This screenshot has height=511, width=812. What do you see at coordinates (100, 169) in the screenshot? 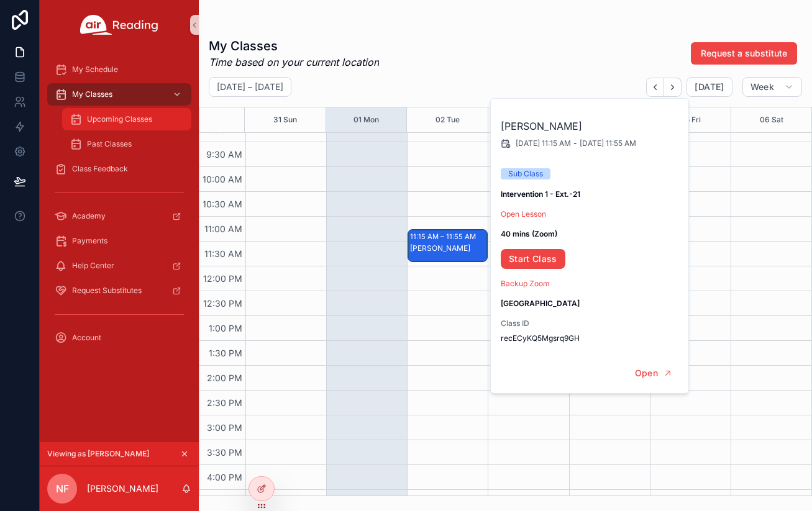
I see `span: Class Feedback` at bounding box center [100, 169].